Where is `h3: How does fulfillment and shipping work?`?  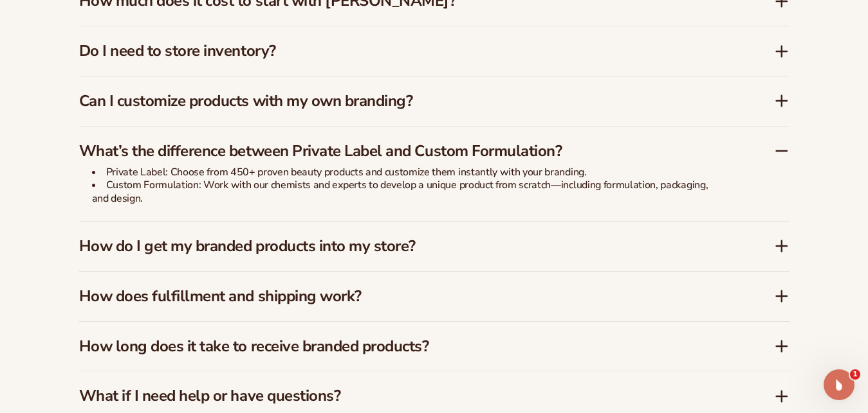
h3: How does fulfillment and shipping work? is located at coordinates (407, 296).